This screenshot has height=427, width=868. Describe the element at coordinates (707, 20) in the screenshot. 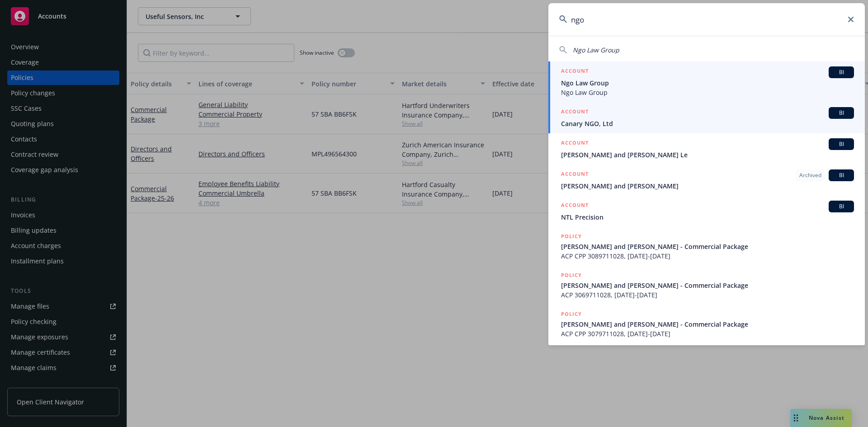

I see `input: Search...` at that location.